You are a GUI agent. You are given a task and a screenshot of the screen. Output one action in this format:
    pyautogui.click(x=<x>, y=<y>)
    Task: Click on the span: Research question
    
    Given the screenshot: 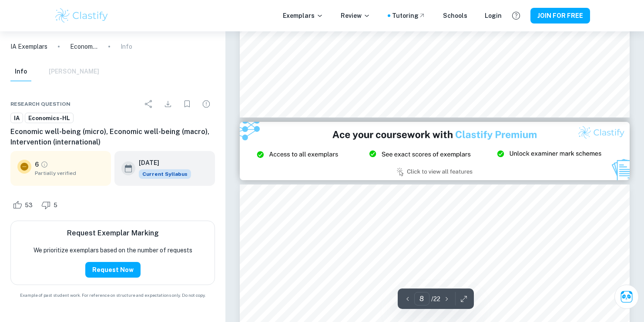 What is the action you would take?
    pyautogui.click(x=40, y=104)
    